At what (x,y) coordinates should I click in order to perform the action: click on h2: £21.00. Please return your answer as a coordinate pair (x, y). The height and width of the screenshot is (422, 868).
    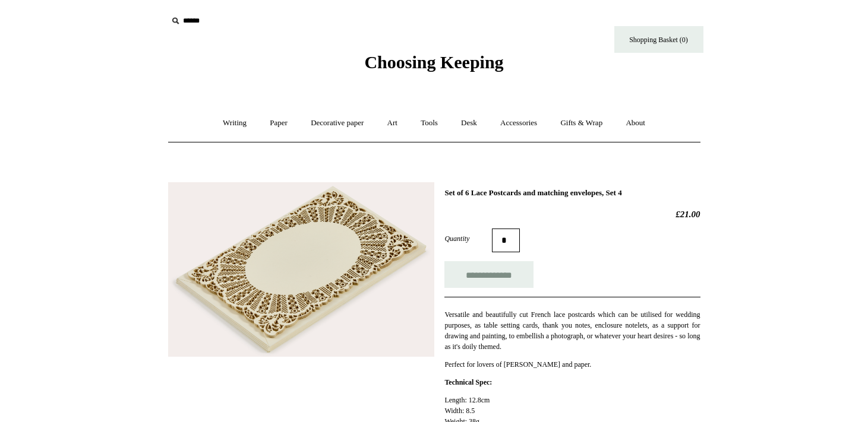
    Looking at the image, I should click on (572, 214).